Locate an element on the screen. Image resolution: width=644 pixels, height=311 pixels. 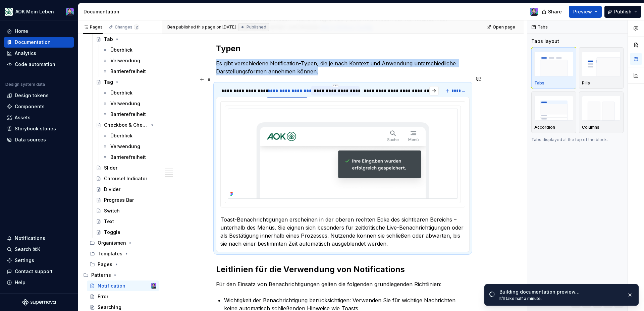
a: Data sources is located at coordinates (39, 140).